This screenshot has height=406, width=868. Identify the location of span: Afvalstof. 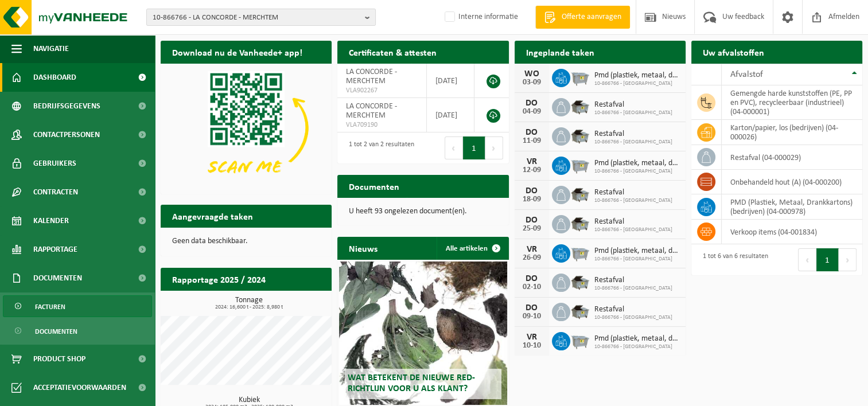
(746, 74).